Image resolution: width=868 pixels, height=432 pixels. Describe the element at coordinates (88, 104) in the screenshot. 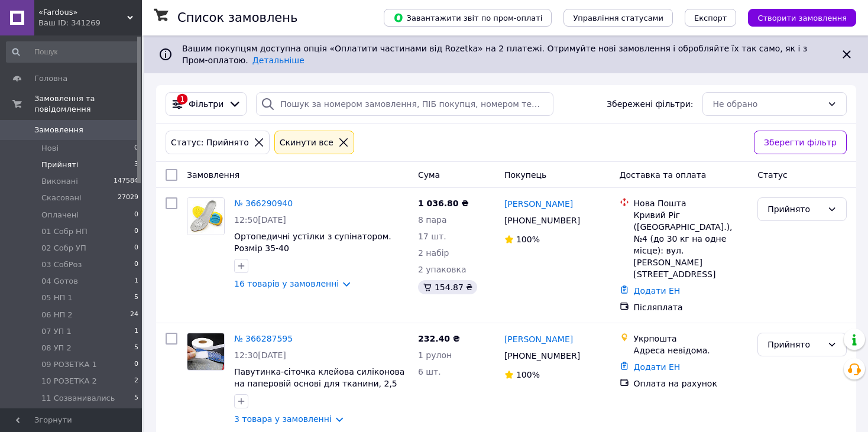

I see `span: Замовлення та повідомлення` at that location.